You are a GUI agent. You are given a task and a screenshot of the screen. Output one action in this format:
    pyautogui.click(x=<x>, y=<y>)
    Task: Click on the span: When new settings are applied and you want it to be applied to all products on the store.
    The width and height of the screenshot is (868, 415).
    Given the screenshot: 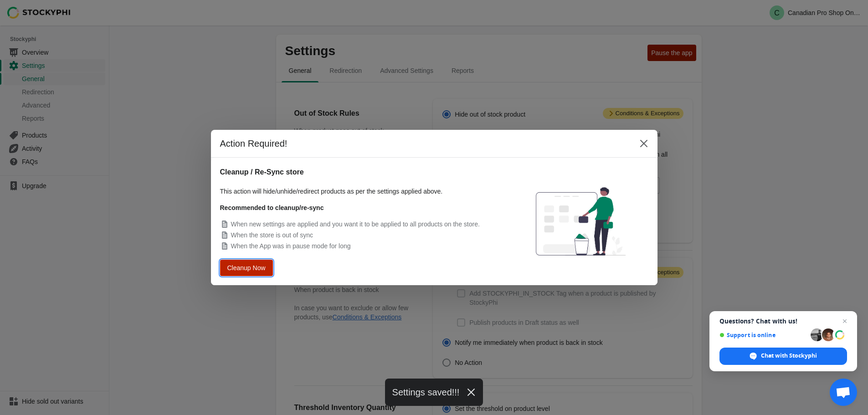 What is the action you would take?
    pyautogui.click(x=355, y=224)
    